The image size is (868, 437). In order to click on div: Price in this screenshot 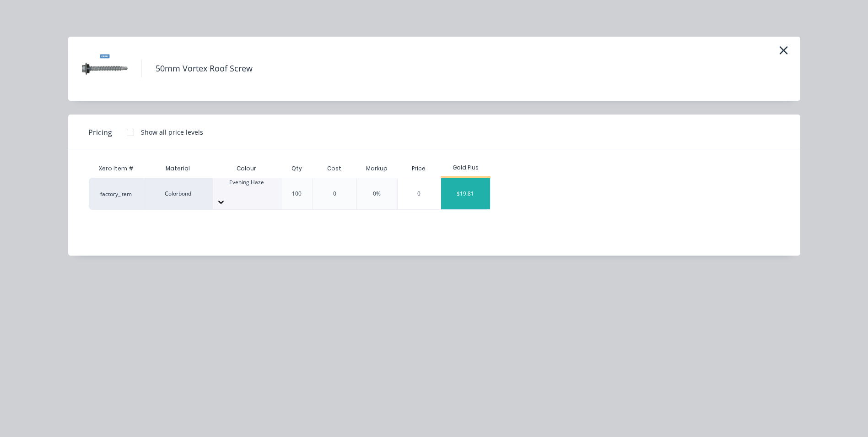, I will do `click(419, 169)`.